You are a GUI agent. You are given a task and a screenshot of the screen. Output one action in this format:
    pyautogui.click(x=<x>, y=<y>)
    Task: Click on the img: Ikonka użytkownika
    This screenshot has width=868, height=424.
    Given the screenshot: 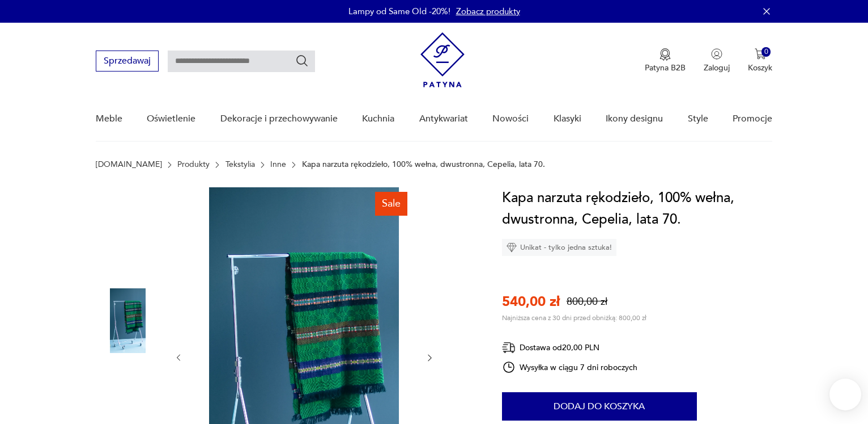 What is the action you would take?
    pyautogui.click(x=717, y=54)
    